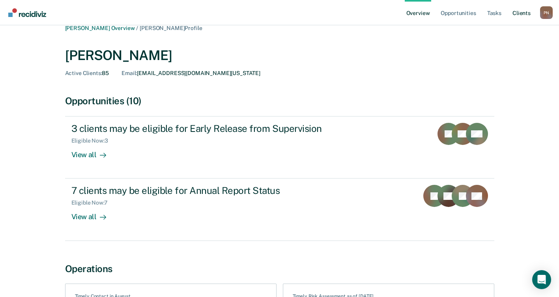 This screenshot has width=559, height=297. What do you see at coordinates (27, 13) in the screenshot?
I see `img: Recidiviz` at bounding box center [27, 13].